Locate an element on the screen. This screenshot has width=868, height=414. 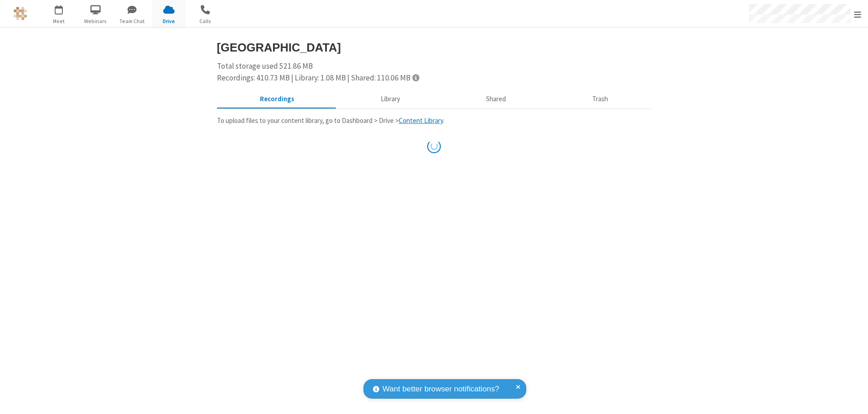
div: Recordings: 410.73 MB | Library: 1.08 MB | Shared: 110.06 MB is located at coordinates (434, 78).